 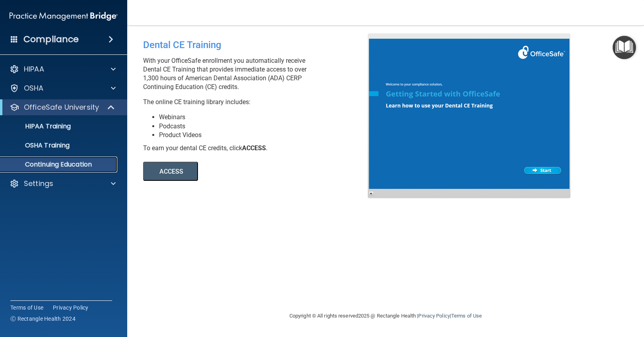 What do you see at coordinates (252, 172) in the screenshot?
I see `a: ACCESS` at bounding box center [252, 172].